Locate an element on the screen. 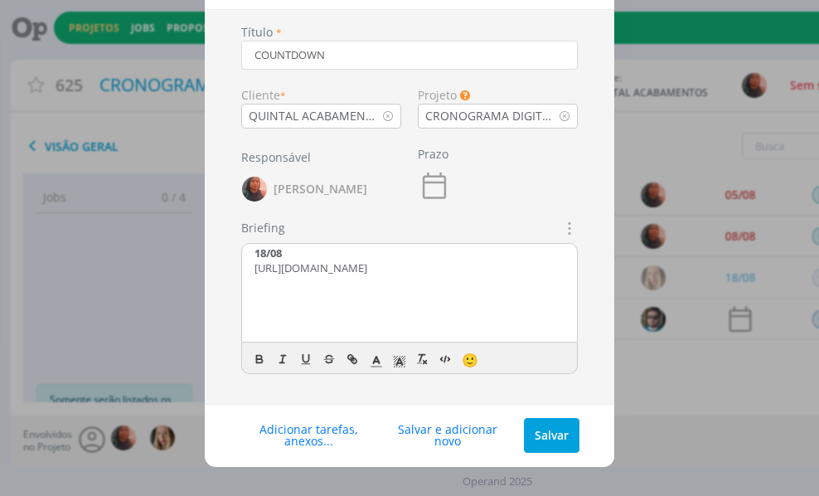  strong: 18/08 is located at coordinates (268, 253).